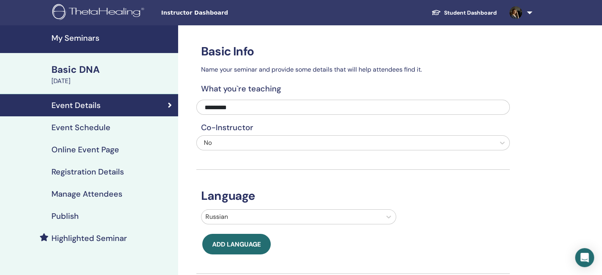 The width and height of the screenshot is (602, 275). Describe the element at coordinates (112, 38) in the screenshot. I see `h4: My Seminars` at that location.